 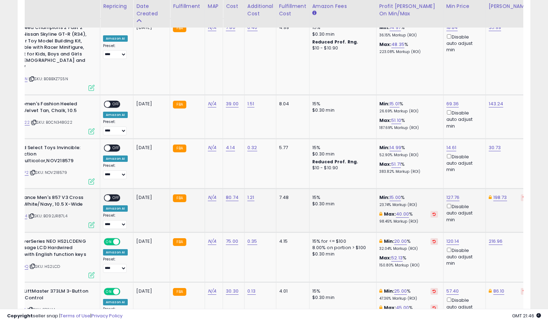 What do you see at coordinates (500, 197) in the screenshot?
I see `a: 198.73` at bounding box center [500, 197].